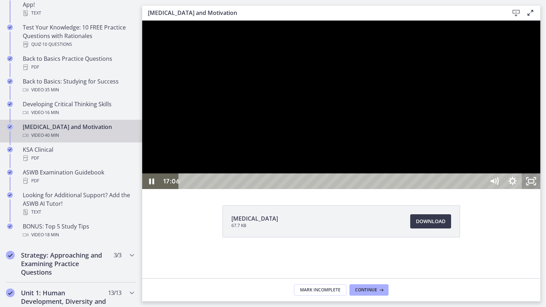  Describe the element at coordinates (78, 154) in the screenshot. I see `div: KSA Clinical` at that location.